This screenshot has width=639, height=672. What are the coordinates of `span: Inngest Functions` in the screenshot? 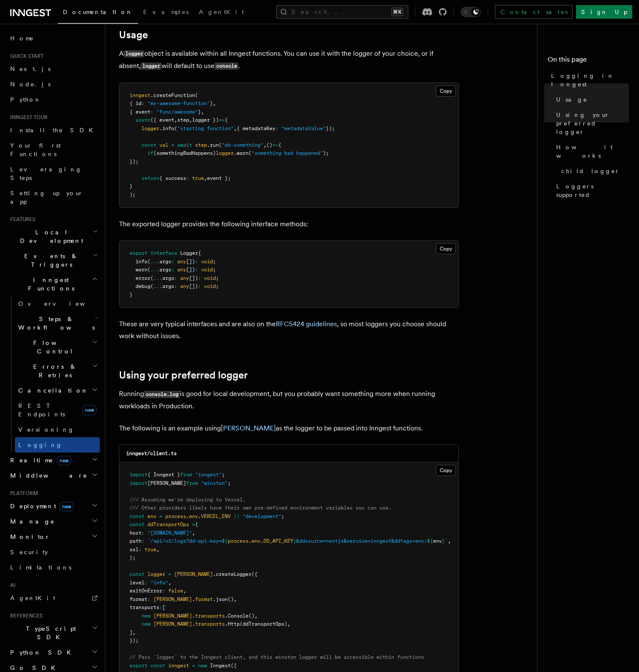 It's located at (49, 284).